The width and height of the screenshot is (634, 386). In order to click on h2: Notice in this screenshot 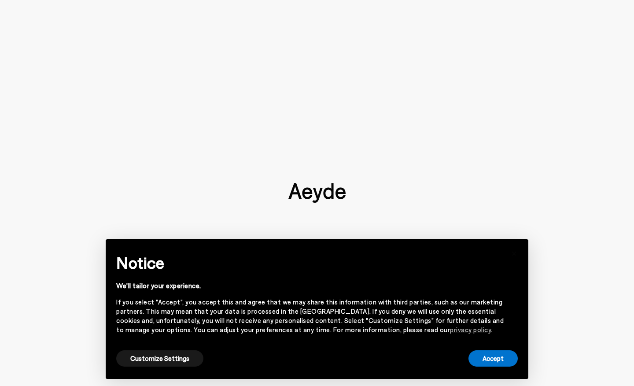, I will do `click(310, 262)`.